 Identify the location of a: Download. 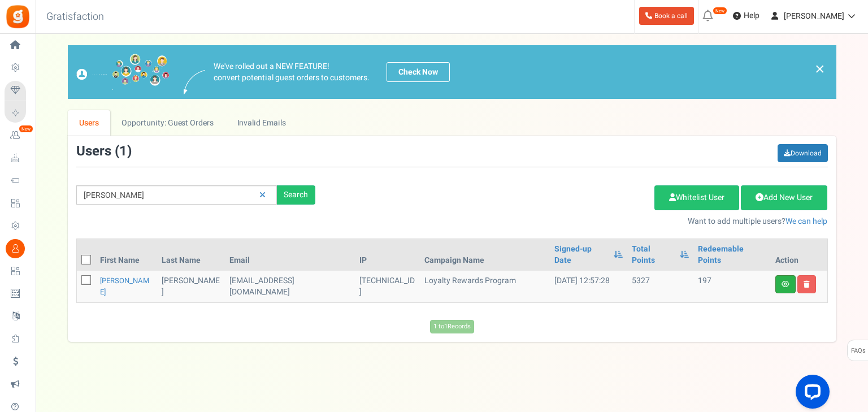
(803, 153).